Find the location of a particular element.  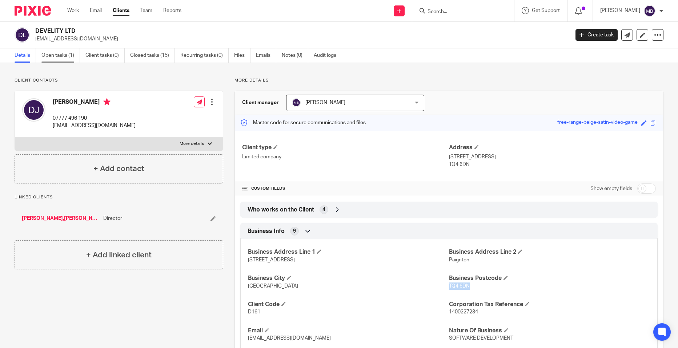

span: Business Info is located at coordinates (266, 231).